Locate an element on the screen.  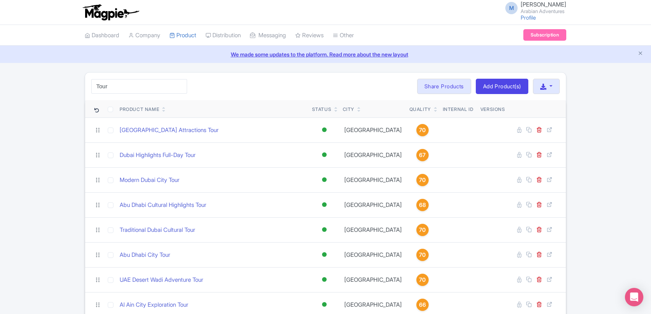
a: Add Product(s) is located at coordinates (502, 86).